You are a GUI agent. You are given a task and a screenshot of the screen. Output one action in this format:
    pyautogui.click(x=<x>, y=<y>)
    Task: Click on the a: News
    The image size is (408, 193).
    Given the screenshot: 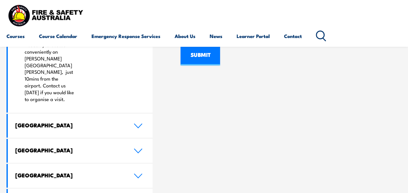 What is the action you would take?
    pyautogui.click(x=216, y=36)
    